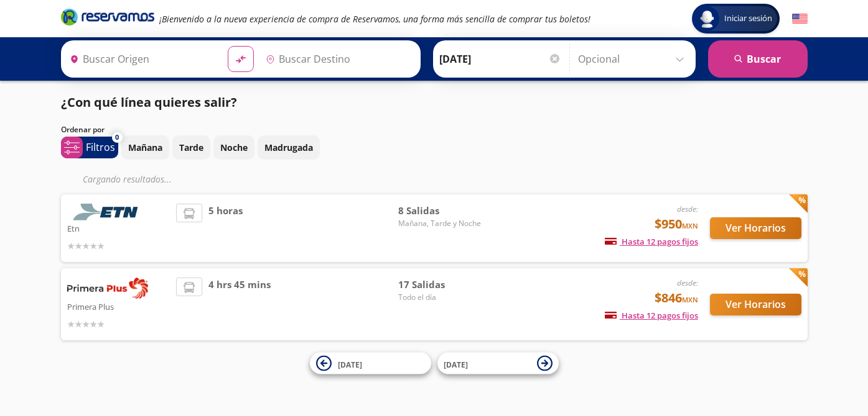 This screenshot has height=416, width=868. What do you see at coordinates (108, 288) in the screenshot?
I see `img: Primera Plus` at bounding box center [108, 288].